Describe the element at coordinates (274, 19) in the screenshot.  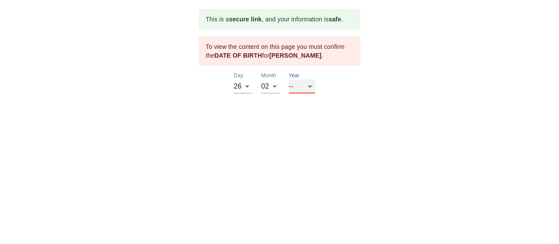
I see `div: This is a , and your information is .` at that location.